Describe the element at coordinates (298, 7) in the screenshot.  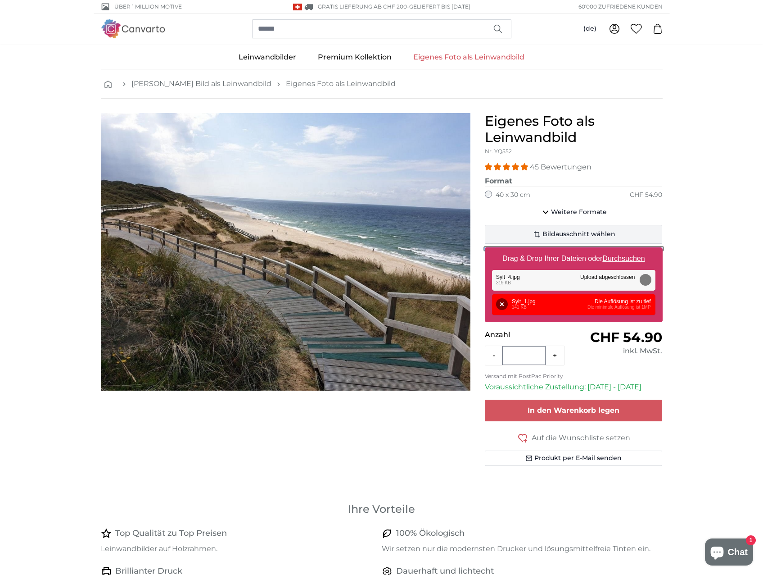
I see `img: Schweiz` at that location.